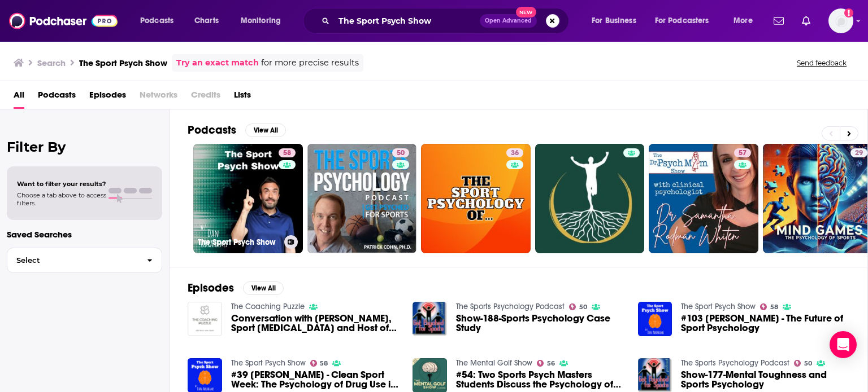 This screenshot has width=868, height=392. Describe the element at coordinates (242, 97) in the screenshot. I see `span: Lists` at that location.